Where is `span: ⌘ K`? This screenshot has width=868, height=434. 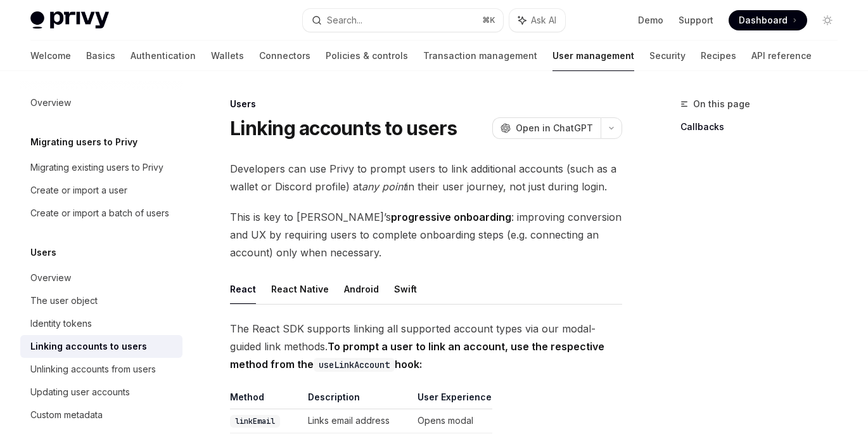
span: ⌘ K is located at coordinates (488, 20).